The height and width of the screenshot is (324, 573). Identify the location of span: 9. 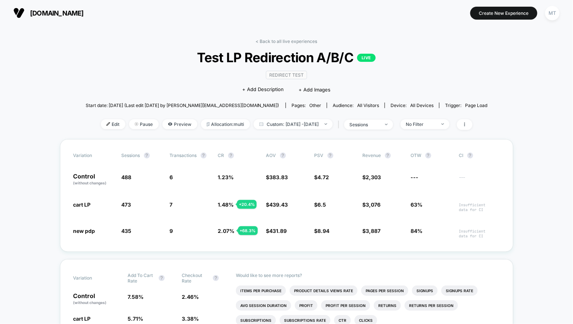
(171, 231).